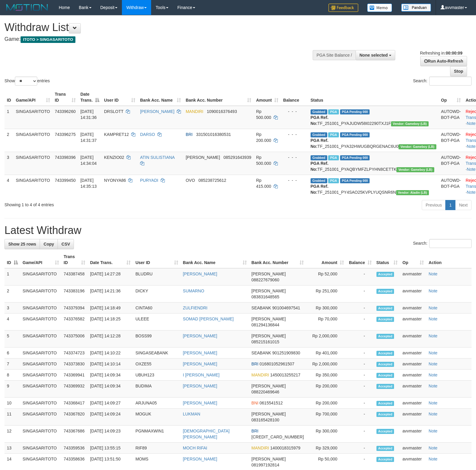 The height and width of the screenshot is (470, 476). Describe the element at coordinates (9, 163) in the screenshot. I see `td: 3` at that location.